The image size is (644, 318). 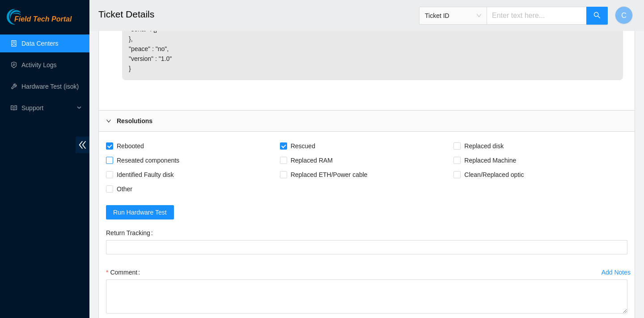 What do you see at coordinates (50, 87) in the screenshot?
I see `a: Hardware Test (isok)` at bounding box center [50, 87].